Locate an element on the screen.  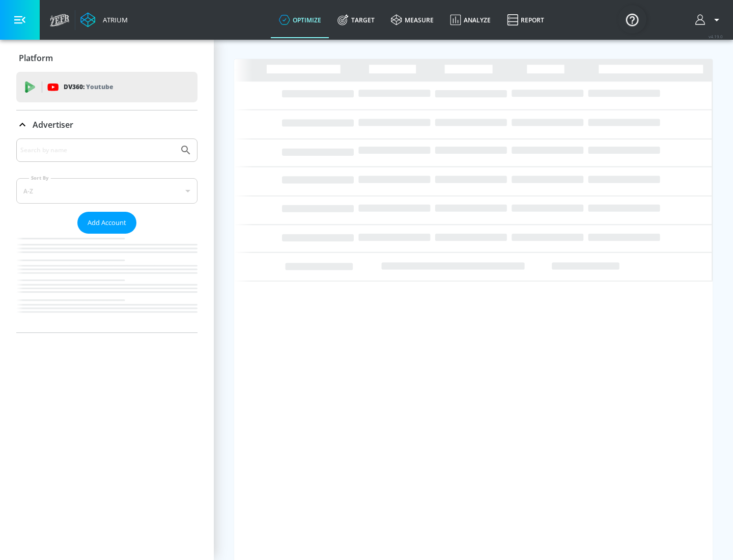
a: Target is located at coordinates (355, 19).